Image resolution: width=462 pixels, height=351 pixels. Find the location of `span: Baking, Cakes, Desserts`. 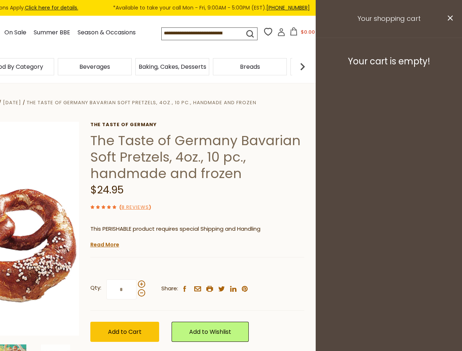

span: Baking, Cakes, Desserts is located at coordinates (172, 67).